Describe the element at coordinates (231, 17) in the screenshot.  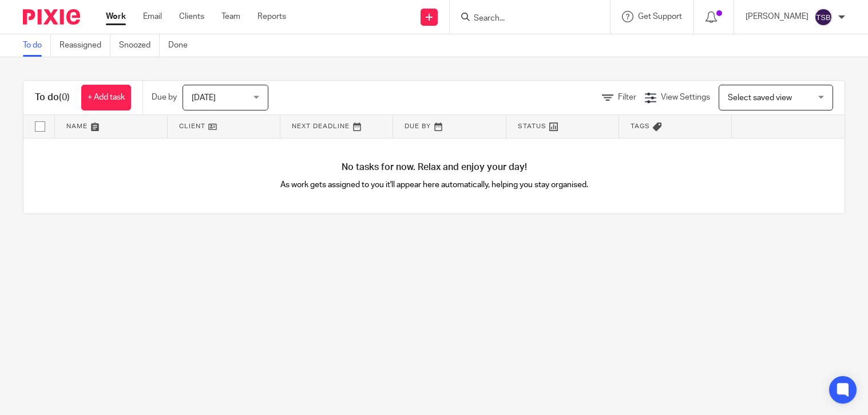
I see `a: Team` at that location.